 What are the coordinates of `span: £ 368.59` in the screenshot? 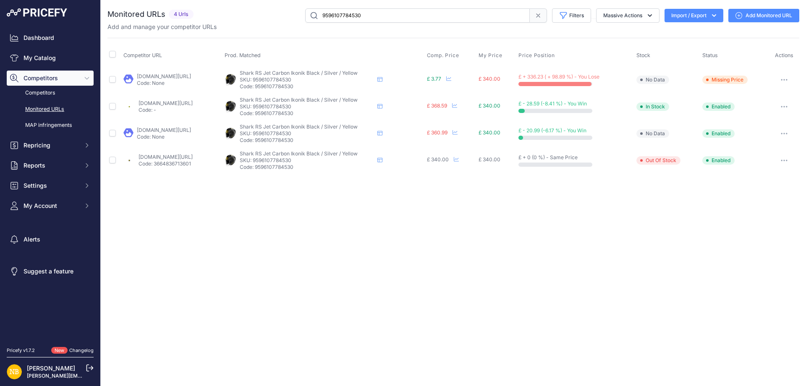 It's located at (437, 105).